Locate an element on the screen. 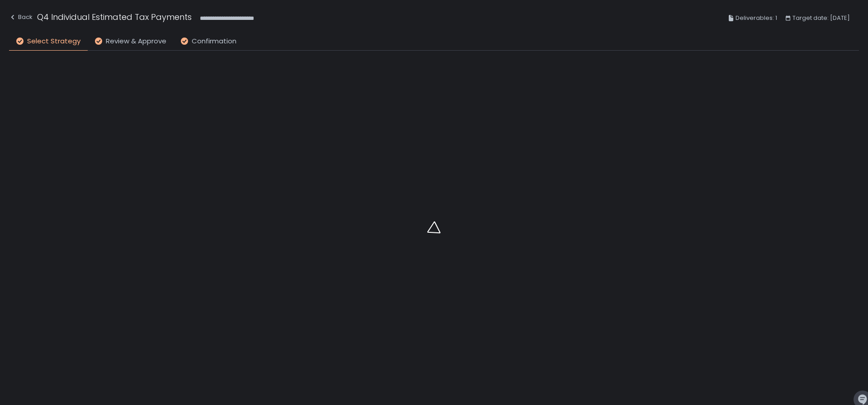 The height and width of the screenshot is (405, 868). h1: Q4 Individual Estimated Tax Payments is located at coordinates (115, 17).